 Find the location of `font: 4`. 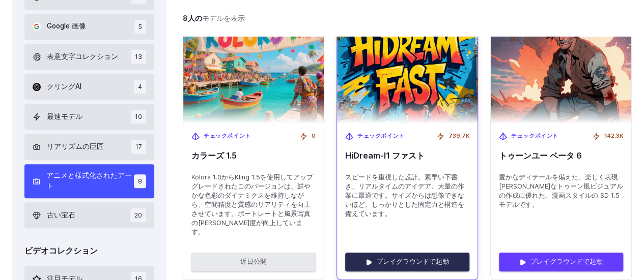

font: 4 is located at coordinates (140, 86).